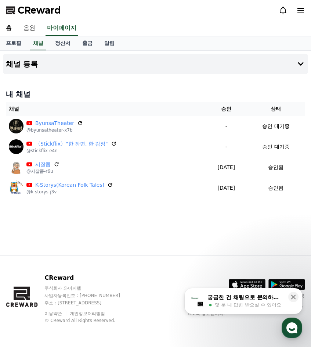 Image resolution: width=311 pixels, height=347 pixels. I want to click on a: ByunsaTheater, so click(55, 123).